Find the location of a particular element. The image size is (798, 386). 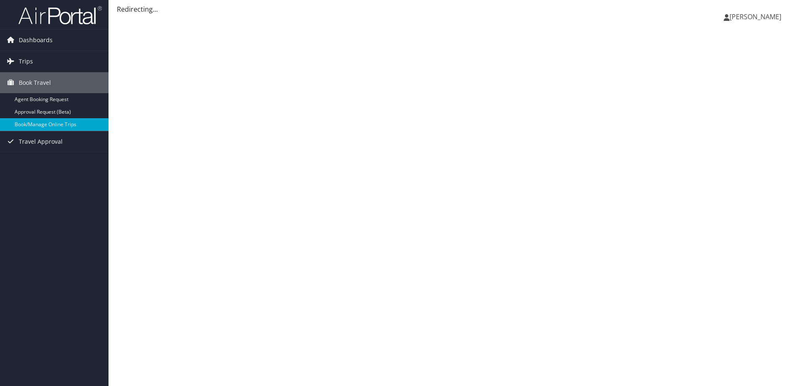

img: airportal-logo.png is located at coordinates (60, 15).